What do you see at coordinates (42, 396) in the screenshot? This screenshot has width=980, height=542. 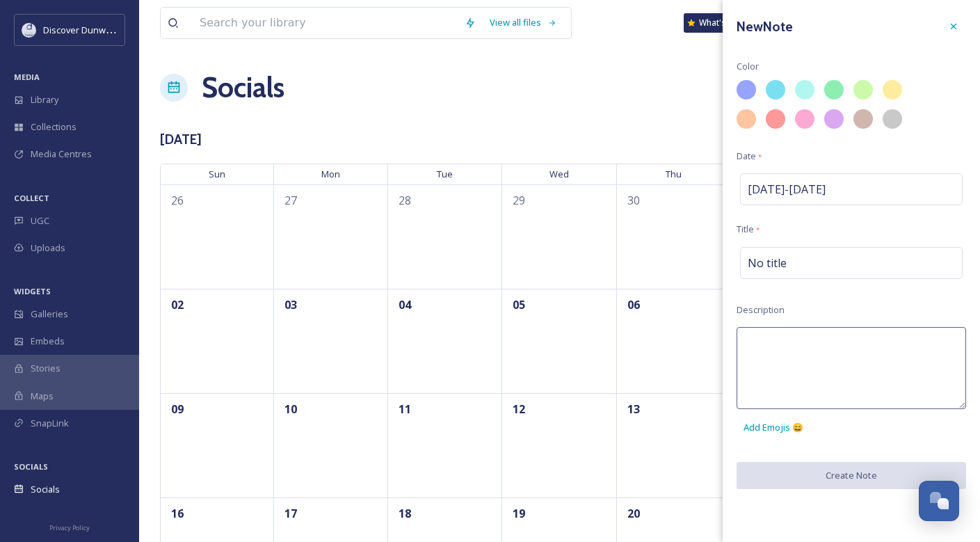 I see `span: Maps` at bounding box center [42, 396].